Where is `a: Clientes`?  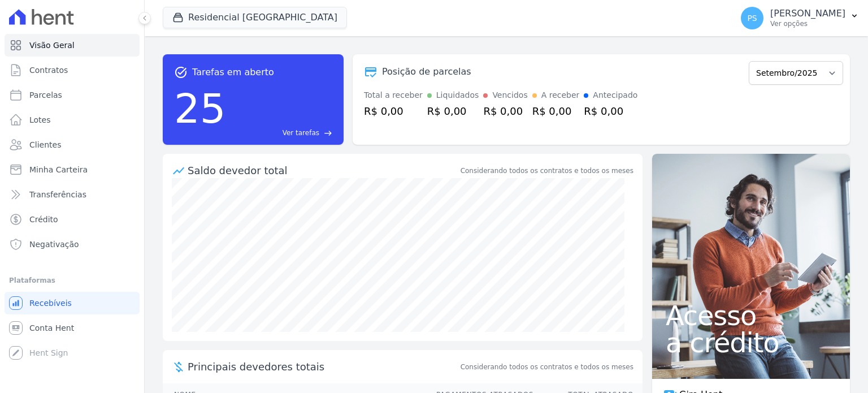
a: Clientes is located at coordinates (72, 144).